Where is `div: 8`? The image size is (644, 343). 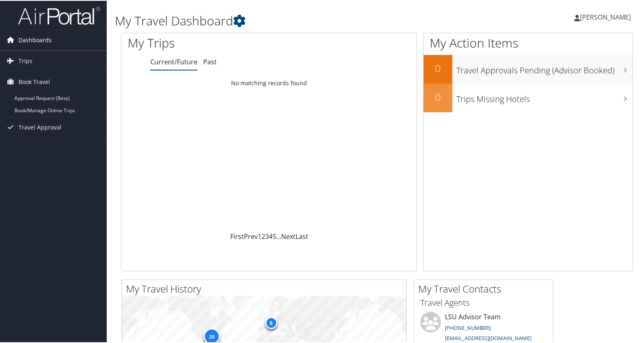
div: 8 is located at coordinates (271, 322).